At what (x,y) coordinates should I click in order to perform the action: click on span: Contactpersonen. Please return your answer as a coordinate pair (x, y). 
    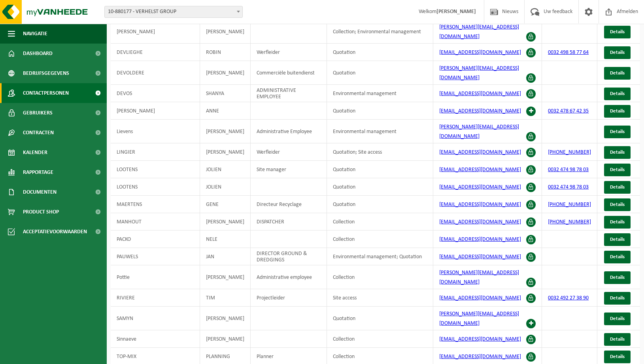
    Looking at the image, I should click on (46, 93).